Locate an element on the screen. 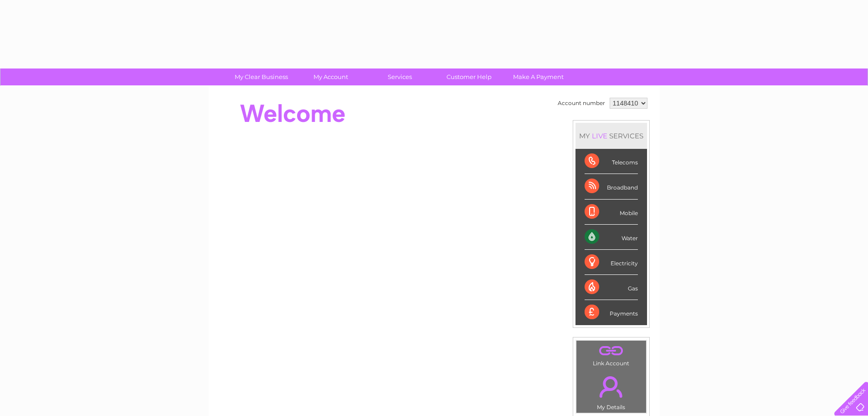 The width and height of the screenshot is (868, 416). div: MY SERVICES is located at coordinates (611, 136).